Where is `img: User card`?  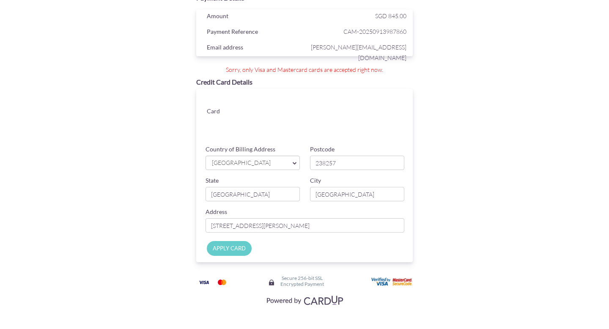
img: User card is located at coordinates (392, 282).